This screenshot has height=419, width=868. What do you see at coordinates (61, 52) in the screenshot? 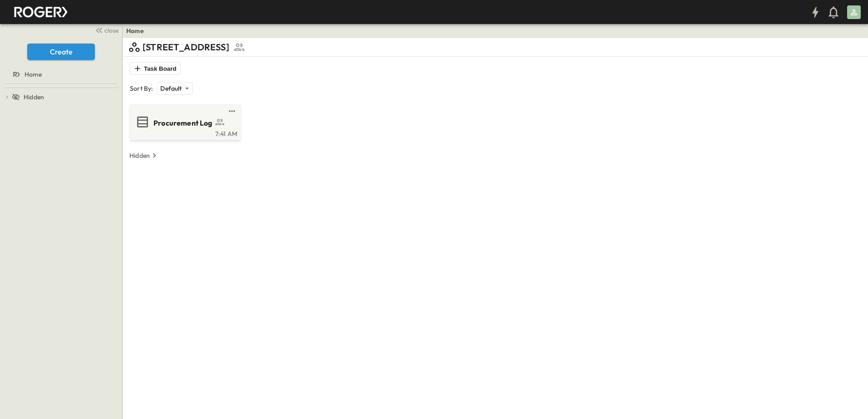
I see `button: Create` at bounding box center [61, 52].